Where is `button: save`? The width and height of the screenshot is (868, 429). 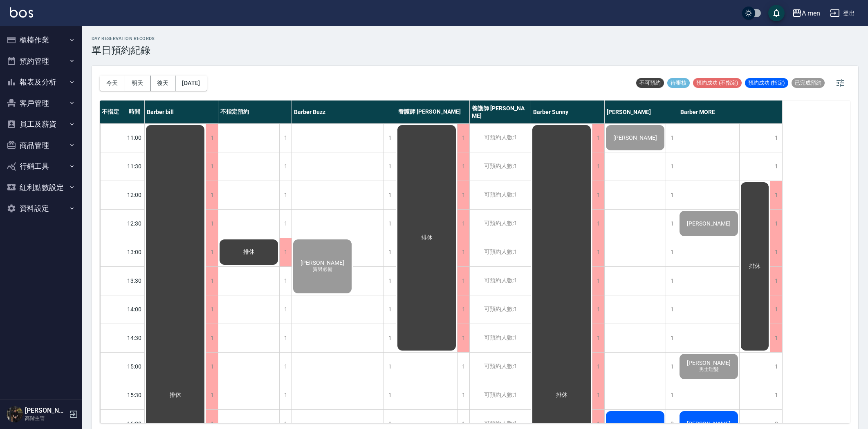
button: save is located at coordinates (776, 13).